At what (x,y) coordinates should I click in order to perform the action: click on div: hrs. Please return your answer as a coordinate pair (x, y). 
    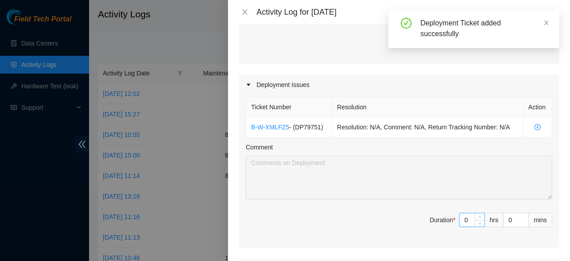
    Looking at the image, I should click on (494, 220).